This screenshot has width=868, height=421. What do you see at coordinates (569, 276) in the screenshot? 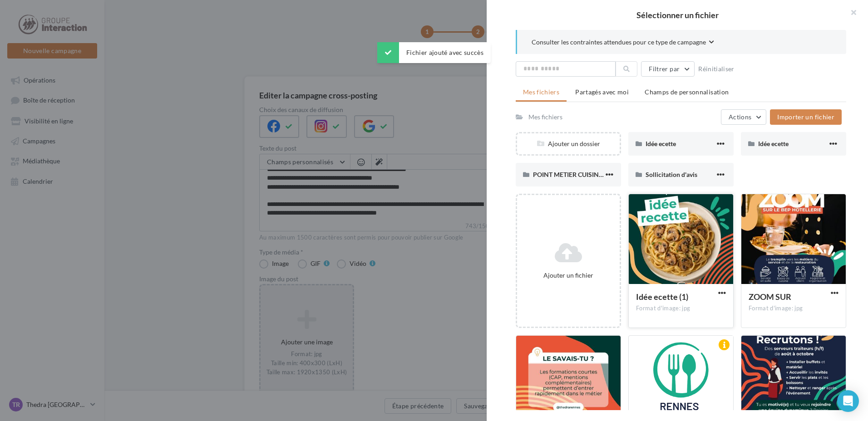
I see `div: Ajouter un fichier` at bounding box center [569, 276].